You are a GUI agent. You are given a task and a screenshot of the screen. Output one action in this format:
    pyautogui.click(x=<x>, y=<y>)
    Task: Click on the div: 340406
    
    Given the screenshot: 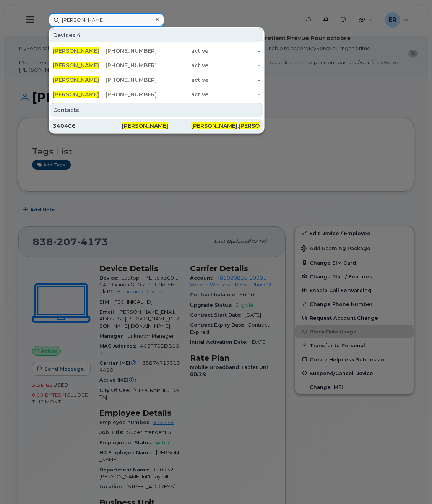 What is the action you would take?
    pyautogui.click(x=87, y=126)
    